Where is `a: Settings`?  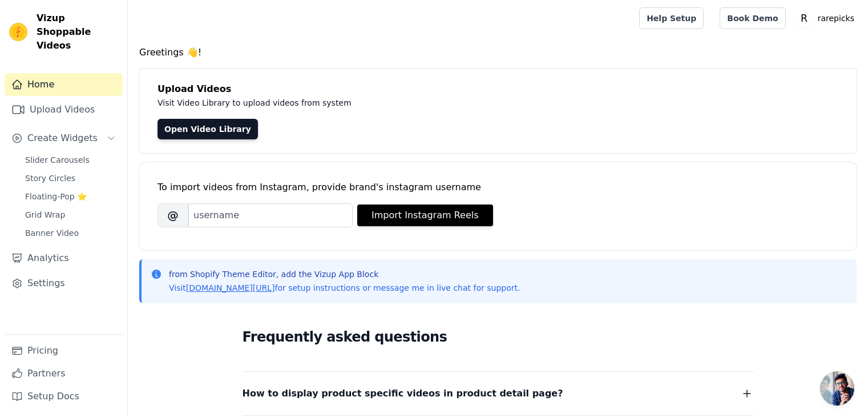 a: Settings is located at coordinates (64, 283).